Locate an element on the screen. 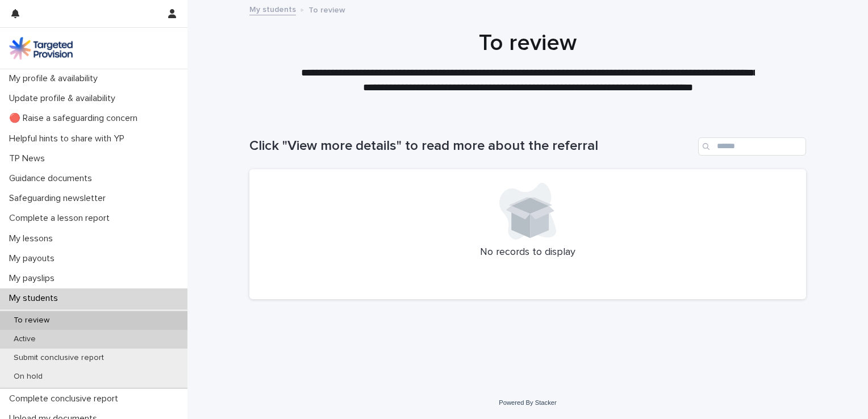 The image size is (868, 419). p: Active is located at coordinates (24, 339).